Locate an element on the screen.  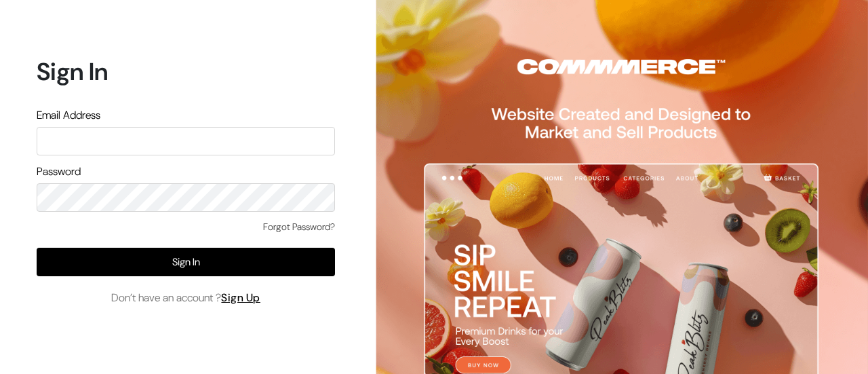
label: Email Address is located at coordinates (68, 115).